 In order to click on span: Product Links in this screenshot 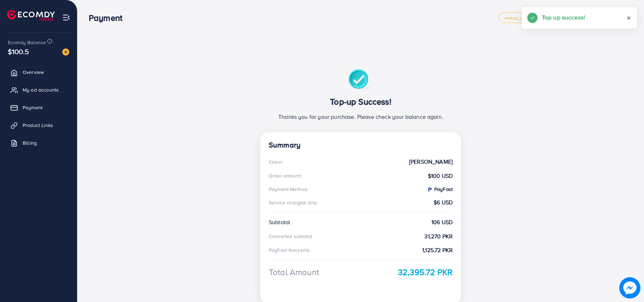, I will do `click(38, 125)`.